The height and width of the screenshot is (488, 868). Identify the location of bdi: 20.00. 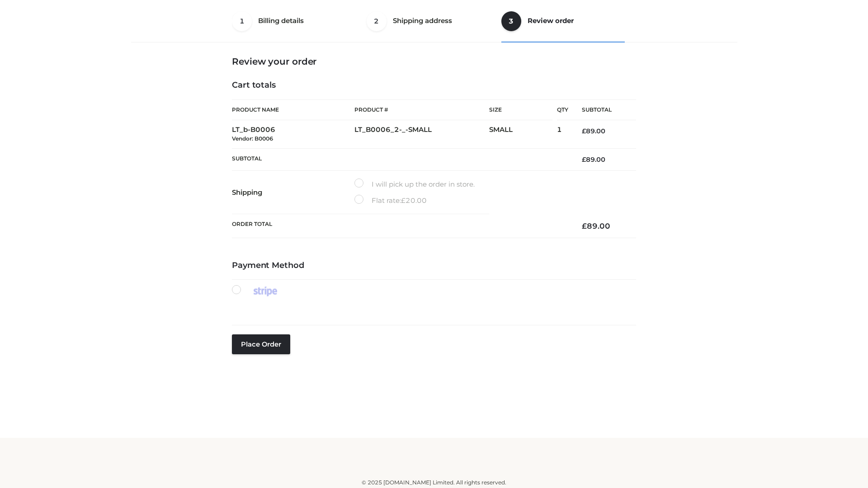
(414, 200).